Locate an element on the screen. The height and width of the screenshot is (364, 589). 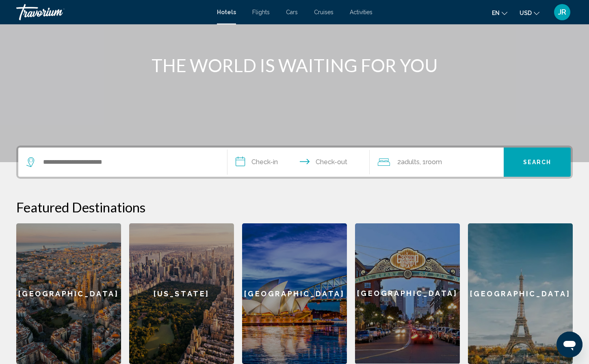
a: Hotels is located at coordinates (226, 13).